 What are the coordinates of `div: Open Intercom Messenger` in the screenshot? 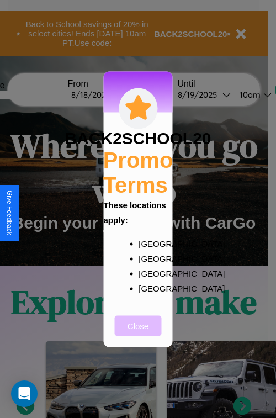 It's located at (24, 394).